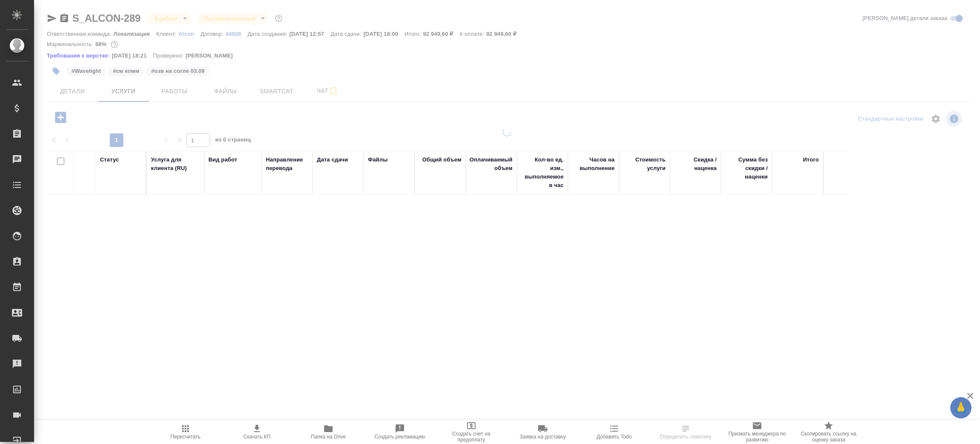 Image resolution: width=980 pixels, height=444 pixels. What do you see at coordinates (747, 168) in the screenshot?
I see `div: Сумма без скидки / наценки` at bounding box center [747, 168].